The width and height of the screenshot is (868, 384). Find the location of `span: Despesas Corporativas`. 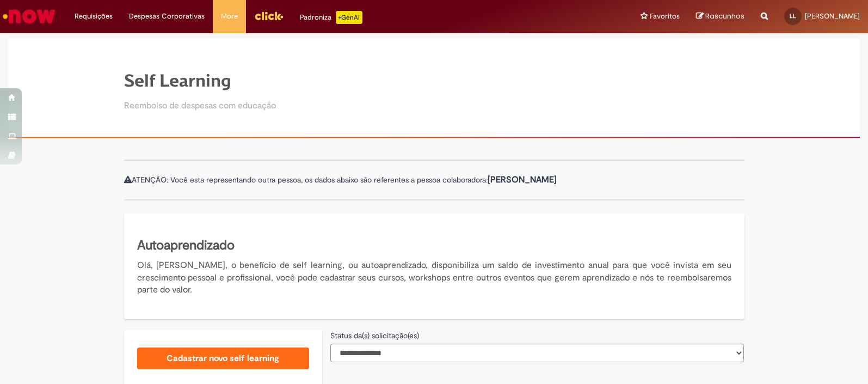

span: Despesas Corporativas is located at coordinates (167, 16).